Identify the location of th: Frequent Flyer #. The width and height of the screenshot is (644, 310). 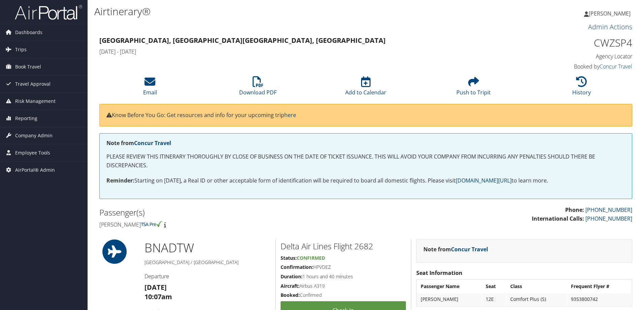
(599, 287).